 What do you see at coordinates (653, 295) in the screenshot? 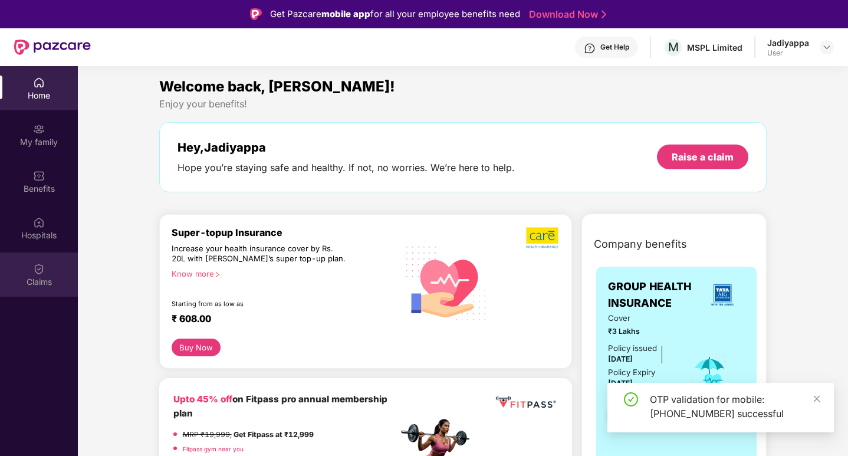
I see `span: GROUP HEALTH INSURANCE` at bounding box center [653, 295].